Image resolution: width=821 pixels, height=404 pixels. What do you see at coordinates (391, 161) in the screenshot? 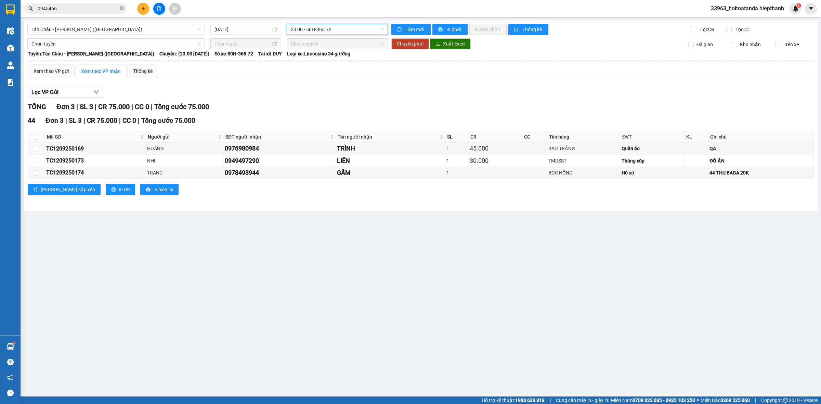
I see `td: LIÊN` at bounding box center [391, 161].